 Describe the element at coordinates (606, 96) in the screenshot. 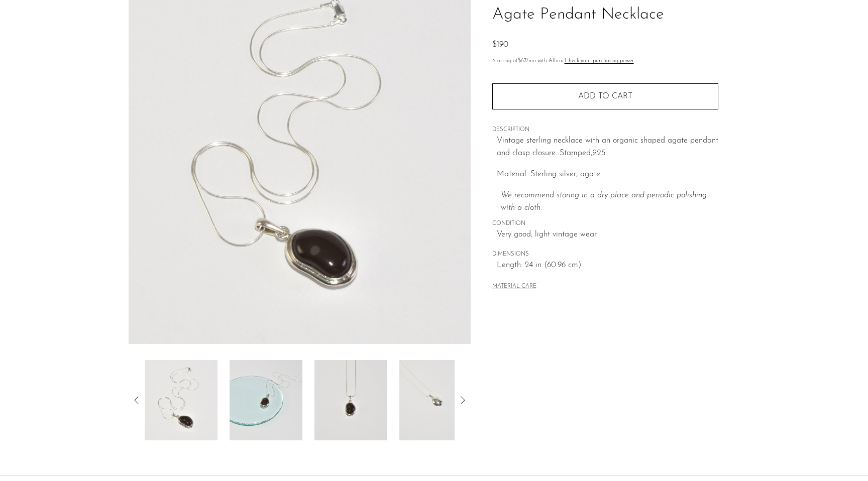

I see `button: Add to cart` at that location.